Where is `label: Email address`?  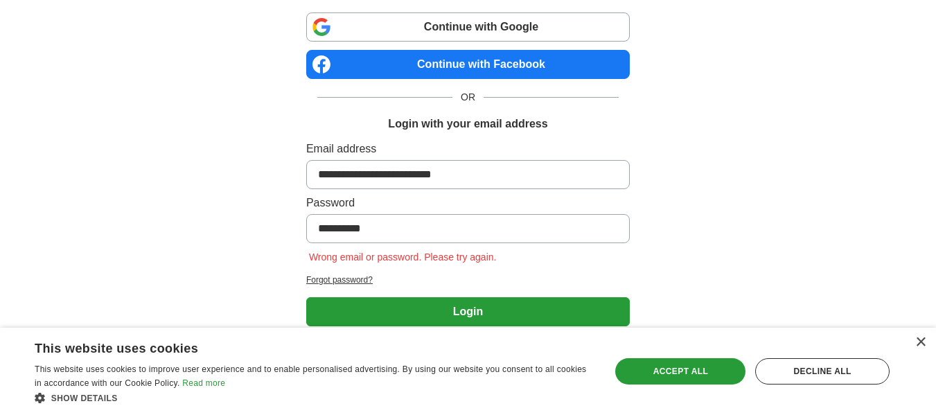 label: Email address is located at coordinates (467, 149).